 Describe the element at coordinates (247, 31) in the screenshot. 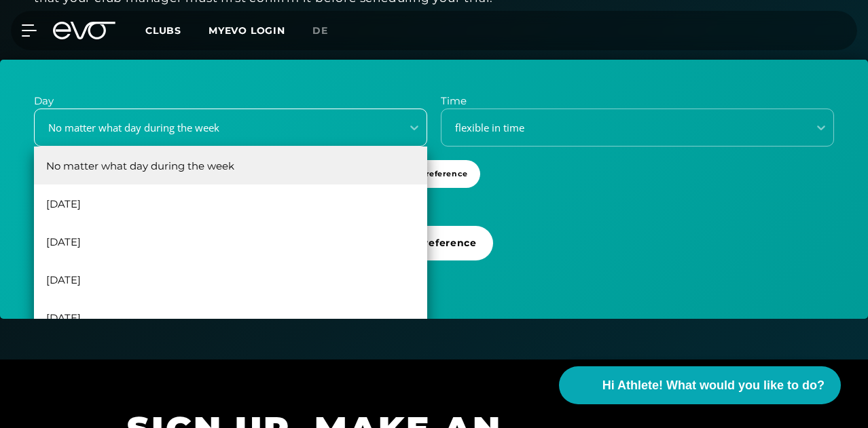

I see `a: MYEVO LOGIN` at that location.